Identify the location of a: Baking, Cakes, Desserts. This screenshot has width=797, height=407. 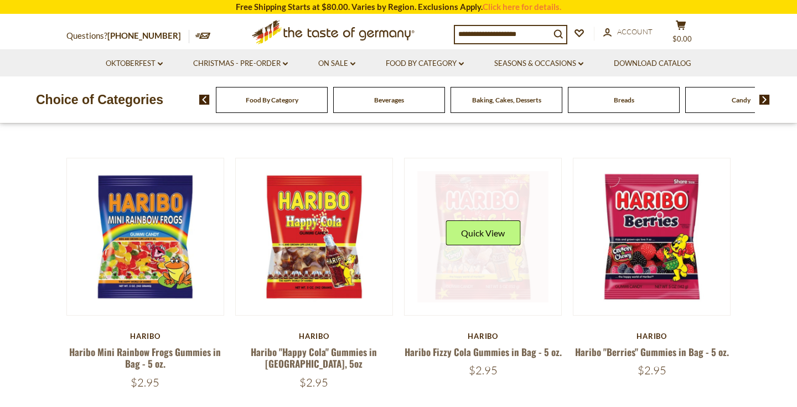
(506, 100).